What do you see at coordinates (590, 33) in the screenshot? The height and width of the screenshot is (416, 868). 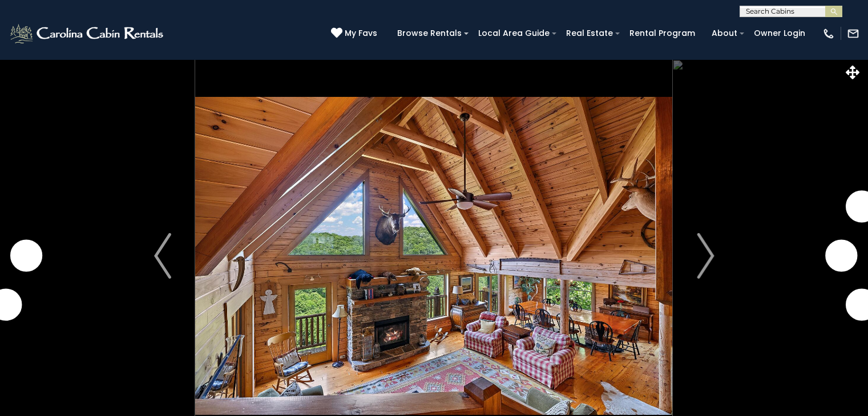 I see `a: Real Estate` at bounding box center [590, 33].